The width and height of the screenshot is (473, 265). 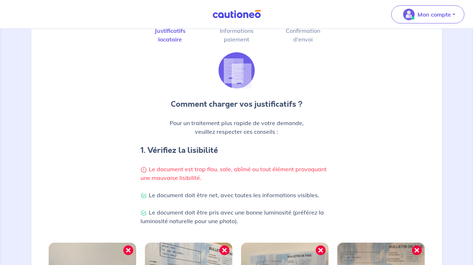 I want to click on p: Le document doit être net, avec toutes les informations visibles. Le document doit être pris avec..., so click(x=237, y=208).